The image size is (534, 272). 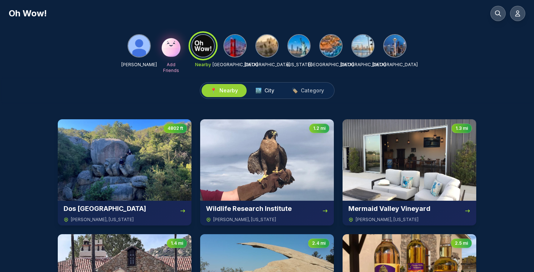 I want to click on img: Dos Picos County Park, so click(x=125, y=160).